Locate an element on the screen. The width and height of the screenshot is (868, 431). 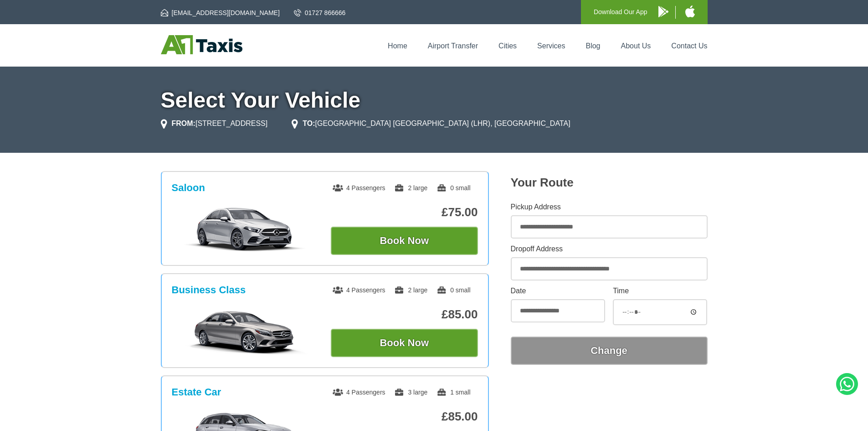
p: Download Our App is located at coordinates (621, 12).